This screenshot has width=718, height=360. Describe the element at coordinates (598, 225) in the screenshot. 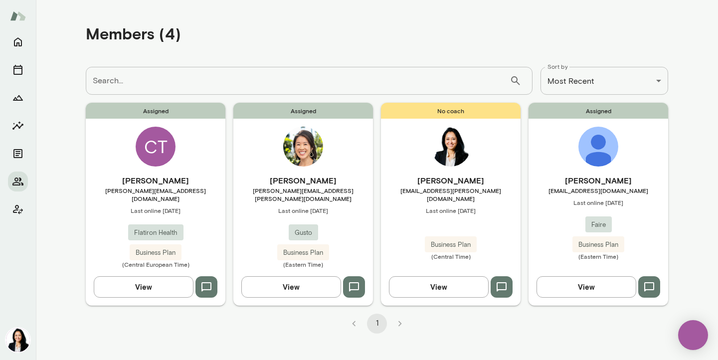

I see `span: Faire` at that location.